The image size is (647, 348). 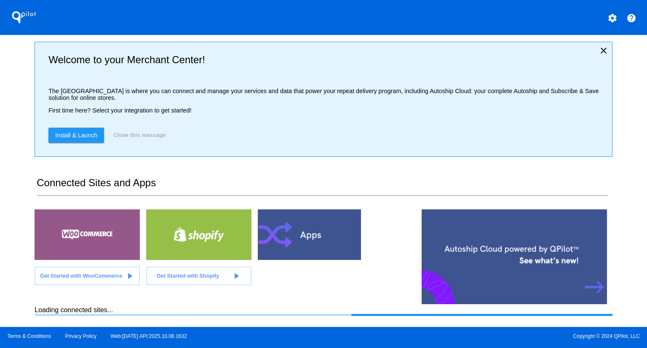 What do you see at coordinates (322, 186) in the screenshot?
I see `h2: Connected Sites and Apps` at bounding box center [322, 186].